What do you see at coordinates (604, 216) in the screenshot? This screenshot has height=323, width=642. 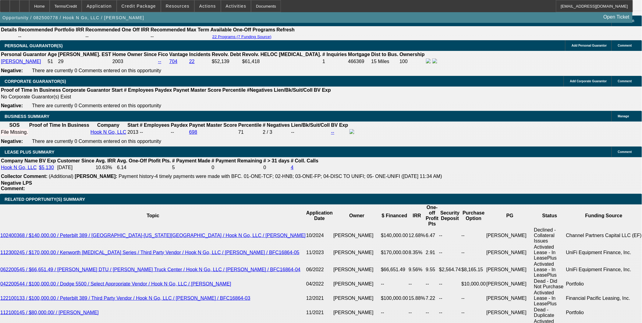 I see `th: Funding Source` at bounding box center [604, 216].